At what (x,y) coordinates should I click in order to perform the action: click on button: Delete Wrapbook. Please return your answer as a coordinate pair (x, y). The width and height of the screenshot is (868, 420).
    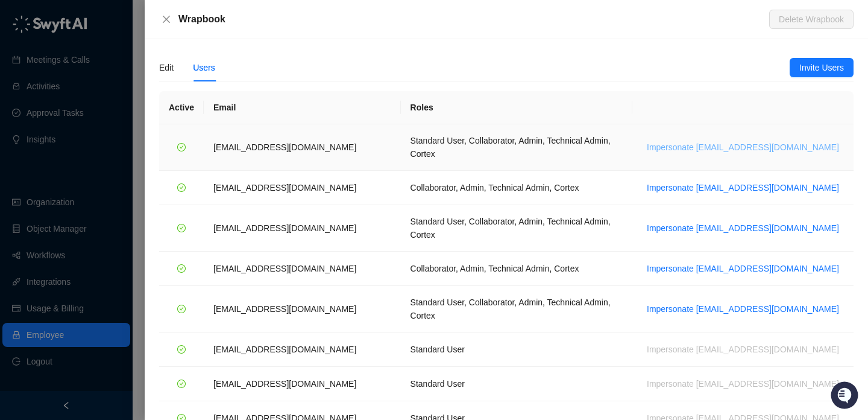
    Looking at the image, I should click on (811, 19).